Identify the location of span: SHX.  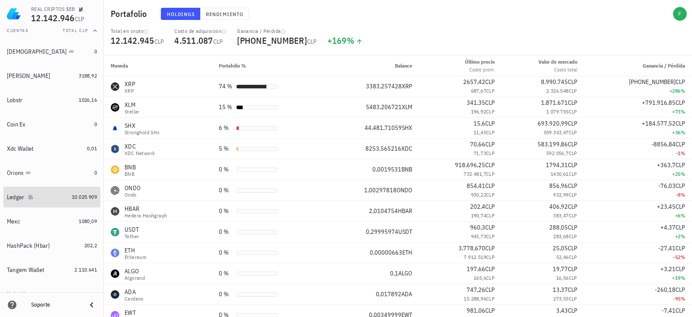
(407, 128).